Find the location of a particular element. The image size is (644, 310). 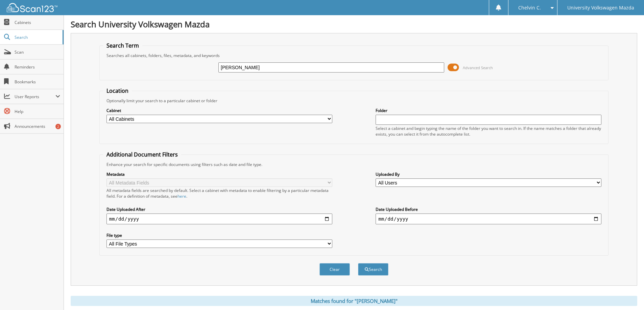

input: start is located at coordinates (219, 219).